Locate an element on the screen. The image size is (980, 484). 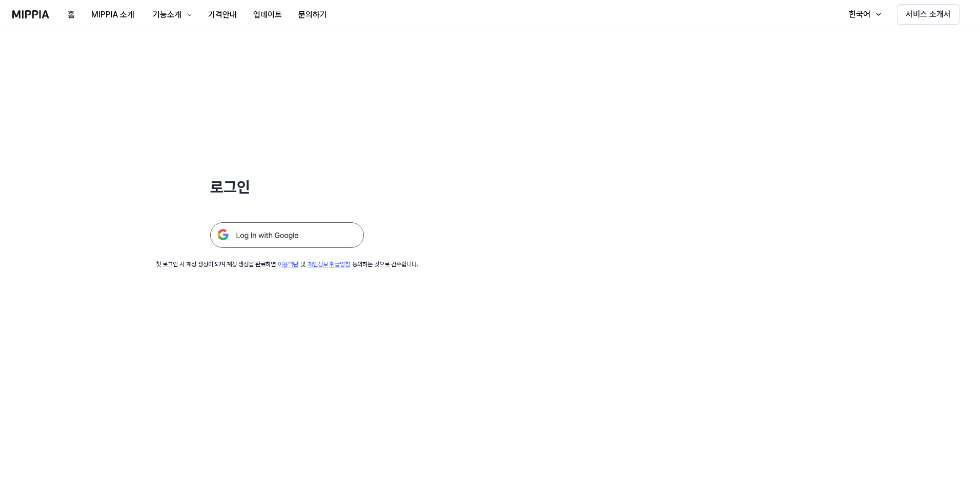
h1: 로그인 is located at coordinates (287, 187).